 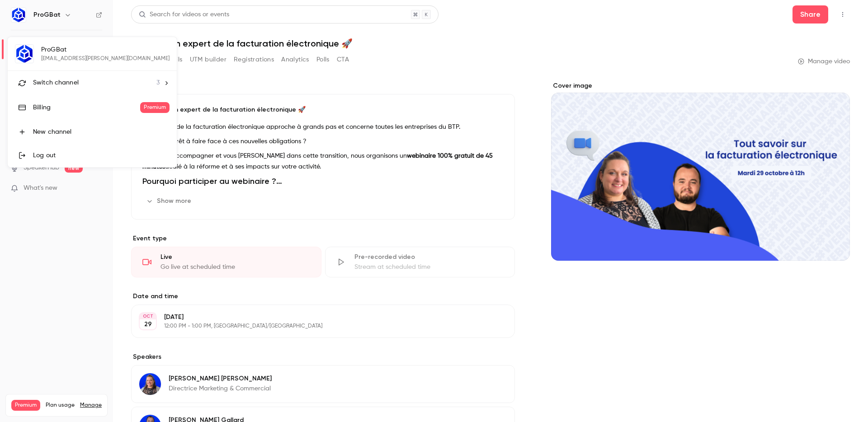 I want to click on span: Premium, so click(x=155, y=108).